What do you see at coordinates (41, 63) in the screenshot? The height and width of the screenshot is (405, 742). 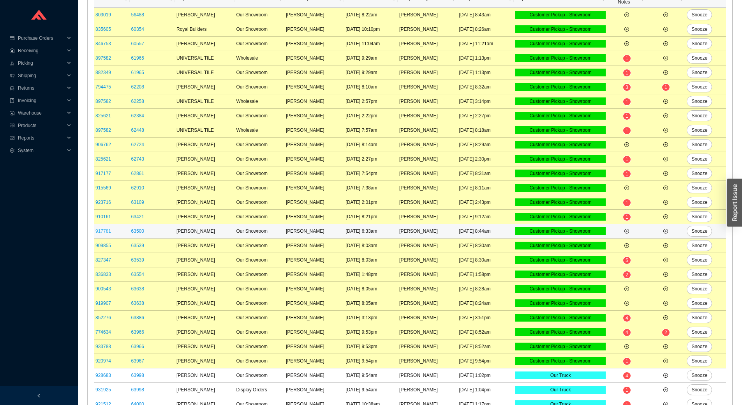 I see `span: Picking` at bounding box center [41, 63].